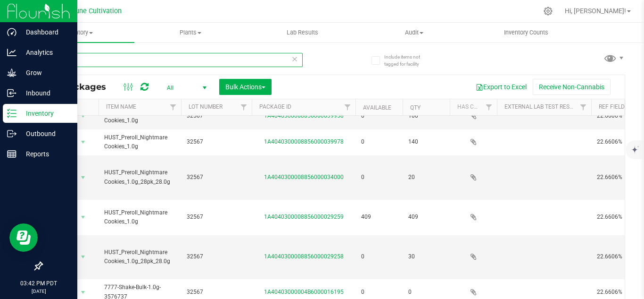  Describe the element at coordinates (45, 134) in the screenshot. I see `p: Outbound` at that location.